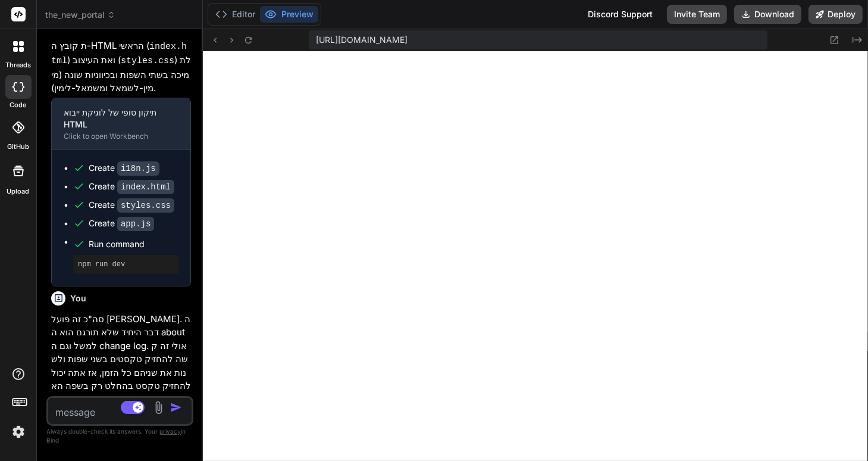  Describe the element at coordinates (18, 65) in the screenshot. I see `label: threads` at that location.